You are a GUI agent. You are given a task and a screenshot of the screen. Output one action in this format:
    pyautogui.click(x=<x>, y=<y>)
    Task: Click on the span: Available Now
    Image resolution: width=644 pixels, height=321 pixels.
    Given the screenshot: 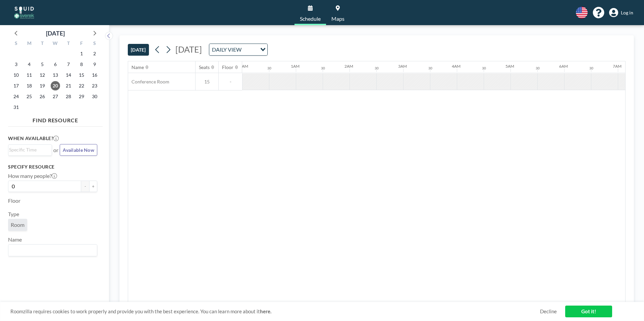 What is the action you would take?
    pyautogui.click(x=78, y=150)
    